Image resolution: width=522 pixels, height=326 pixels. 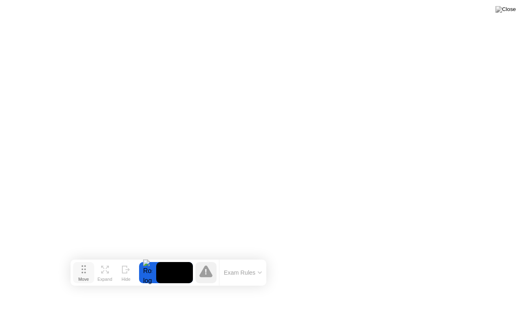 What do you see at coordinates (243, 273) in the screenshot?
I see `button: Exam Rules` at bounding box center [243, 273].